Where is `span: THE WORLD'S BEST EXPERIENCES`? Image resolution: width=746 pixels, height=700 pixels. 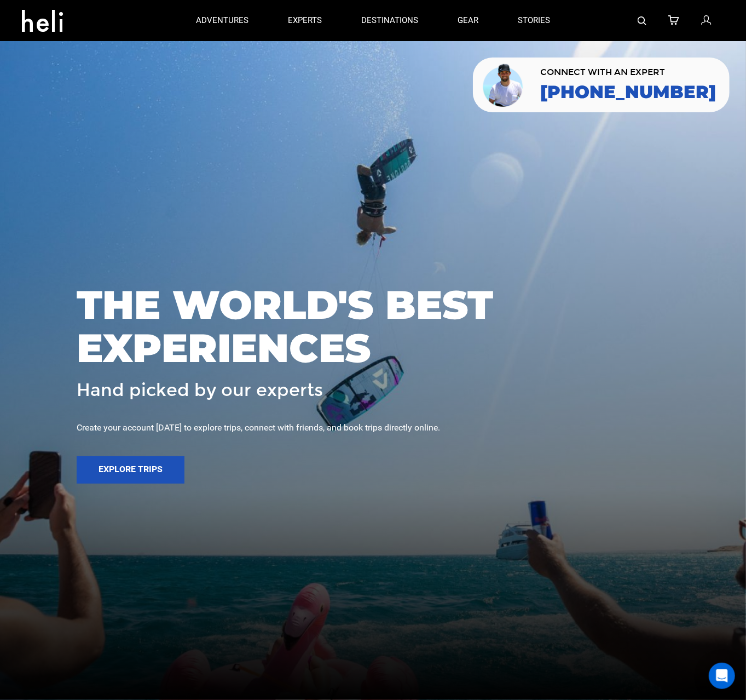
span: THE WORLD'S BEST EXPERIENCES is located at coordinates (373, 326).